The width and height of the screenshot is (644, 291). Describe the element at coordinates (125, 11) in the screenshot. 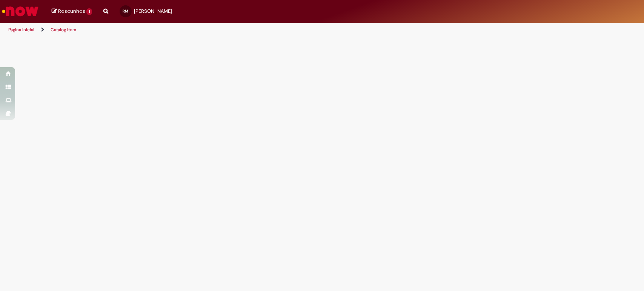

I see `span: RM` at that location.